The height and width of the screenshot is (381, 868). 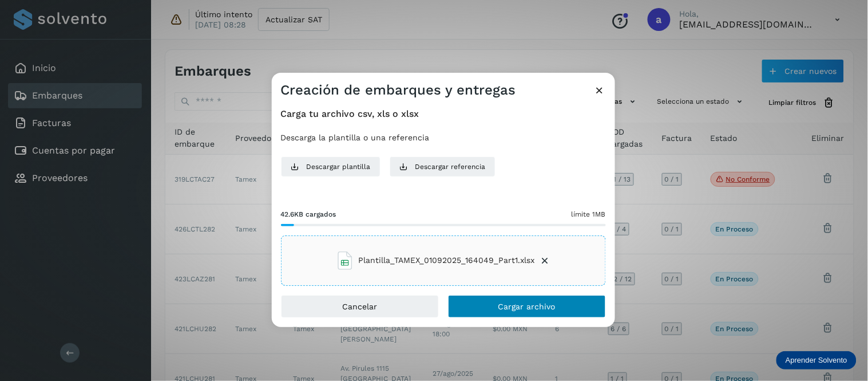 I want to click on button: Descargar referencia, so click(x=442, y=167).